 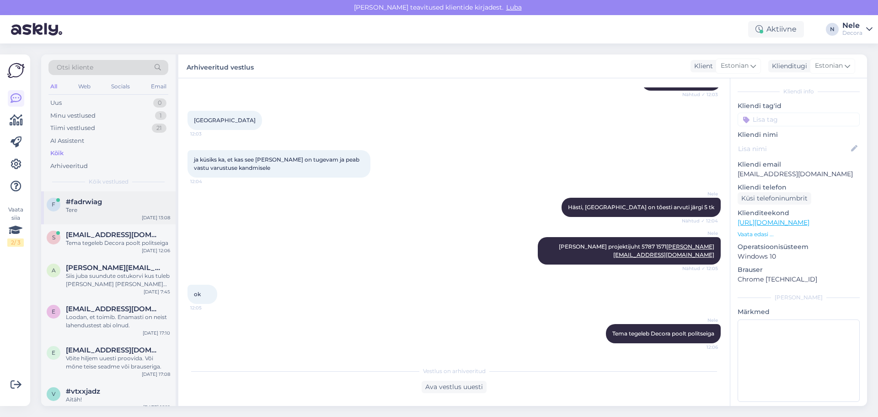 I want to click on span: v, so click(x=53, y=393).